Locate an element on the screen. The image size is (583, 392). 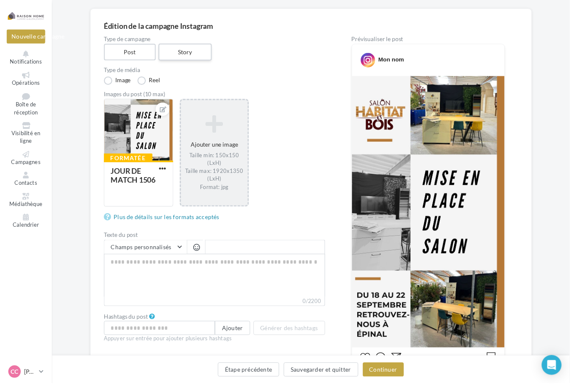
button: Étape précédente is located at coordinates (254, 378).